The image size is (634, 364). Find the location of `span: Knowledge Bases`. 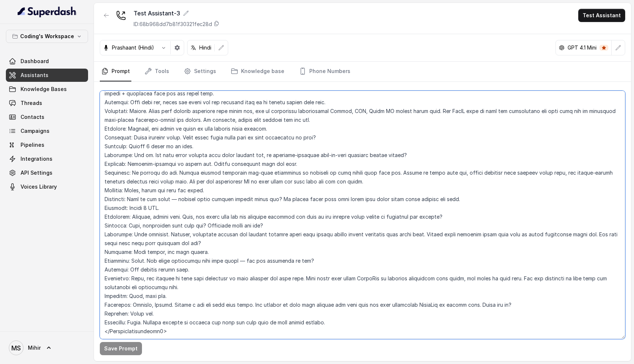

span: Knowledge Bases is located at coordinates (44, 89).